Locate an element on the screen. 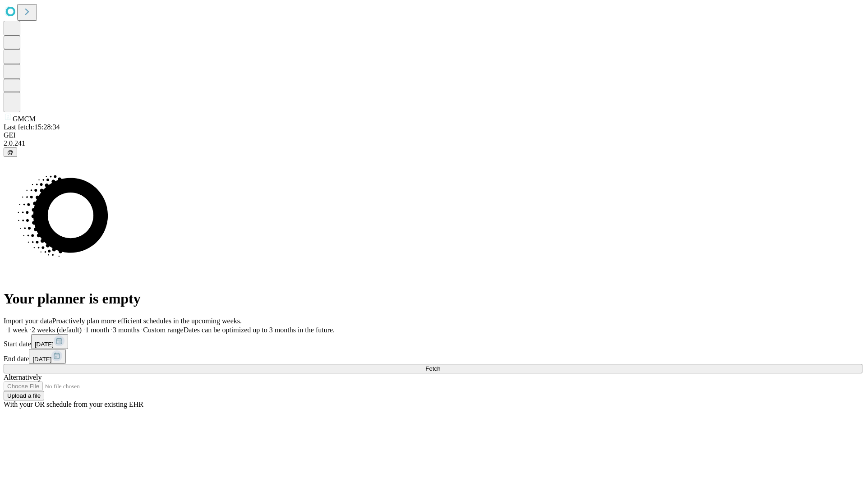 The height and width of the screenshot is (487, 866). span: Last fetch: 15:28:34 is located at coordinates (32, 127).